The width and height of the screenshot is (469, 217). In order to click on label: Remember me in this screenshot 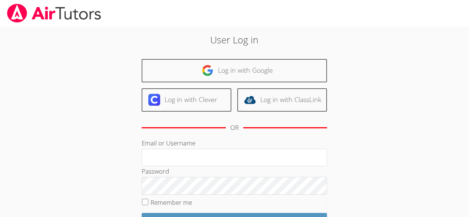, I will do `click(171, 202)`.